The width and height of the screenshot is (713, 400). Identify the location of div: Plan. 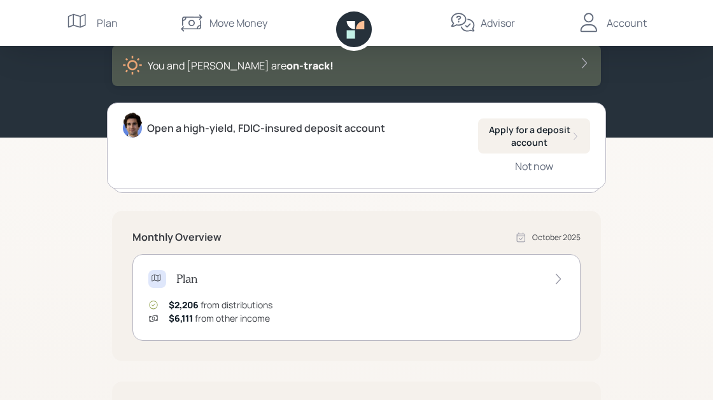
(107, 23).